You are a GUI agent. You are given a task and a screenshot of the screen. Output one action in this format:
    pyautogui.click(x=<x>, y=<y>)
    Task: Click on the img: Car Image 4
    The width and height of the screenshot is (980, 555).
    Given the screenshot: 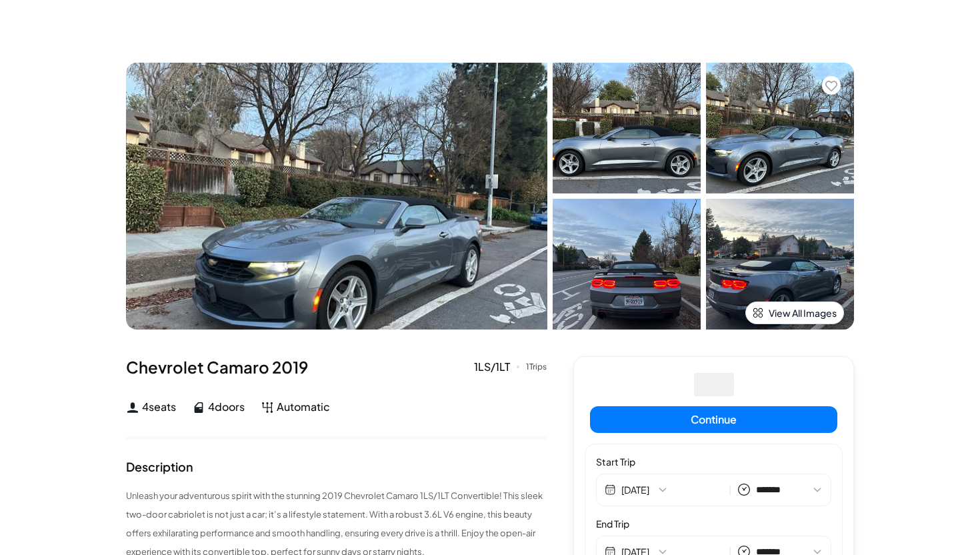 What is the action you would take?
    pyautogui.click(x=780, y=264)
    